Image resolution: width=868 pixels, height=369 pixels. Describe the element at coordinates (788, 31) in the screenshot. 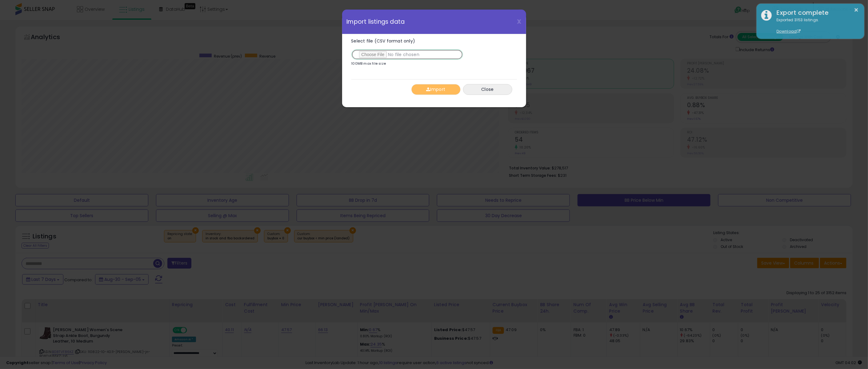

I see `a: Download` at that location.